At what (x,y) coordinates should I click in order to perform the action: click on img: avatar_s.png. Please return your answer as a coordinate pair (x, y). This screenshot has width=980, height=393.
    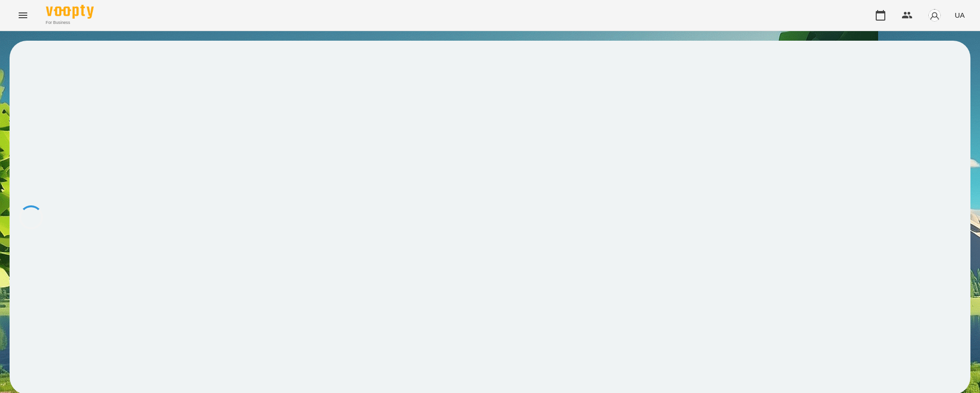
    Looking at the image, I should click on (935, 15).